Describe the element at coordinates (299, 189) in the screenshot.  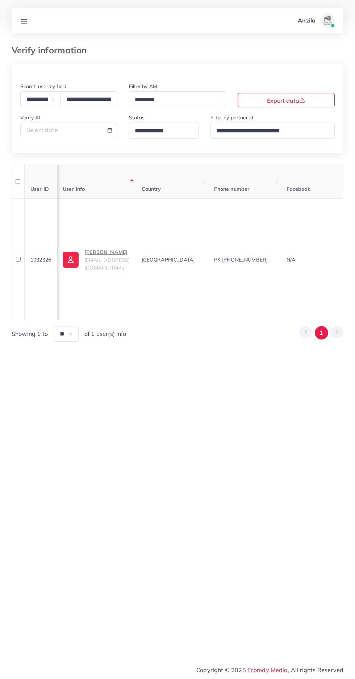
I see `span: Facebook` at that location.